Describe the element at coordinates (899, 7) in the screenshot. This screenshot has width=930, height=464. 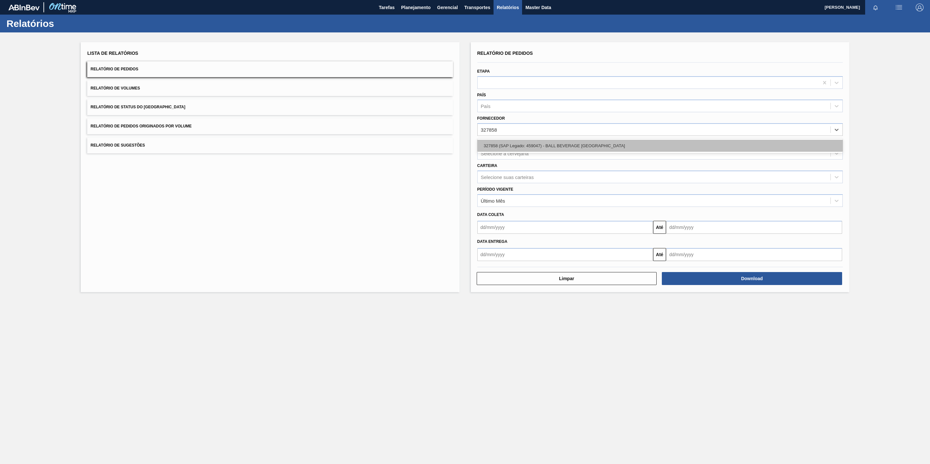
I see `img: userActions` at that location.